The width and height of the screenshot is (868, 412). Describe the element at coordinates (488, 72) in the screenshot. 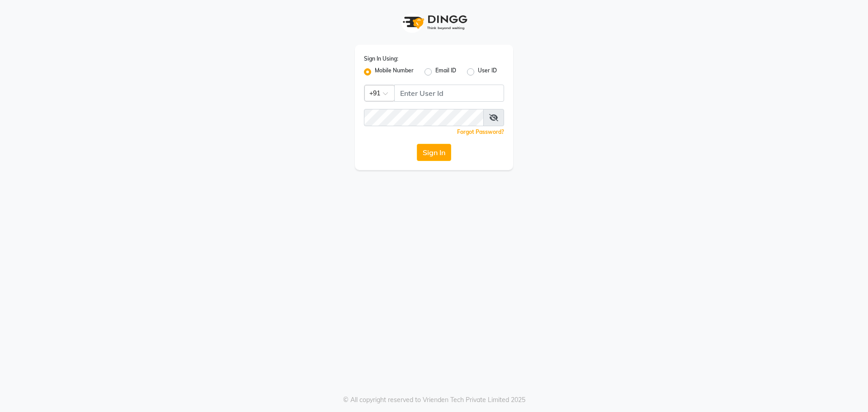

I see `label: User ID` at that location.